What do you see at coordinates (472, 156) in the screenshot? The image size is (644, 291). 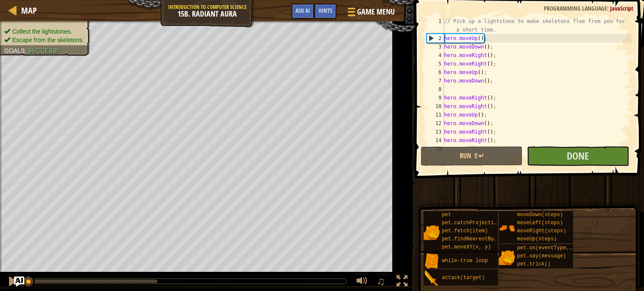 I see `button: Run ⇧↵` at bounding box center [472, 156].